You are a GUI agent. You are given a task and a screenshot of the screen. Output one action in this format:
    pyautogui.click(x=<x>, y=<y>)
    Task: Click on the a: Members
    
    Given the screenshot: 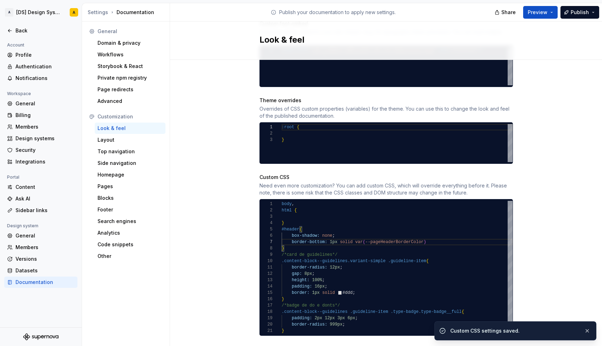 What is the action you would take?
    pyautogui.click(x=41, y=247)
    